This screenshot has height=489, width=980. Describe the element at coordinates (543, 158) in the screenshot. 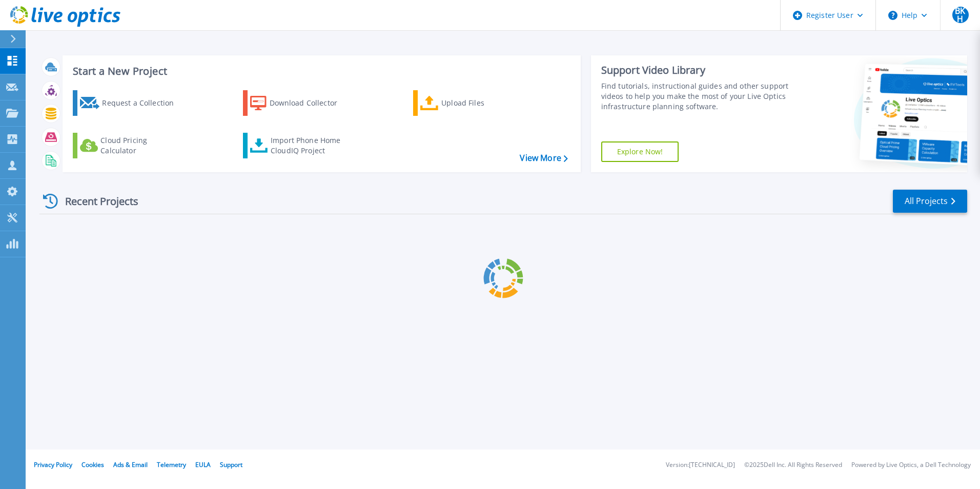

I see `a: View More` at that location.